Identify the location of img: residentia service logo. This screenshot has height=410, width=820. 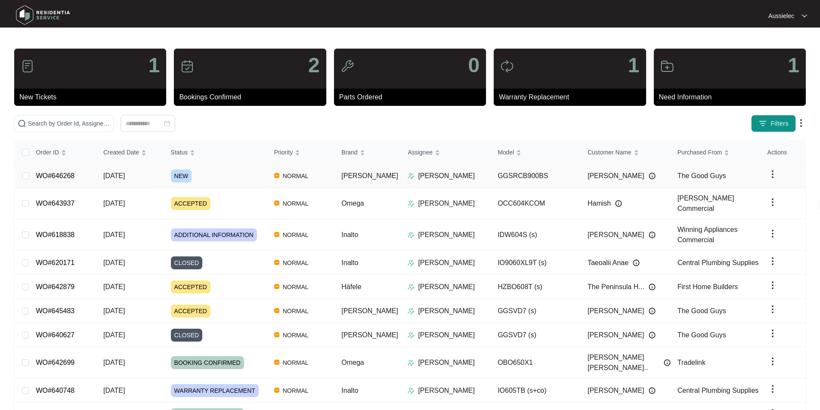
(43, 15).